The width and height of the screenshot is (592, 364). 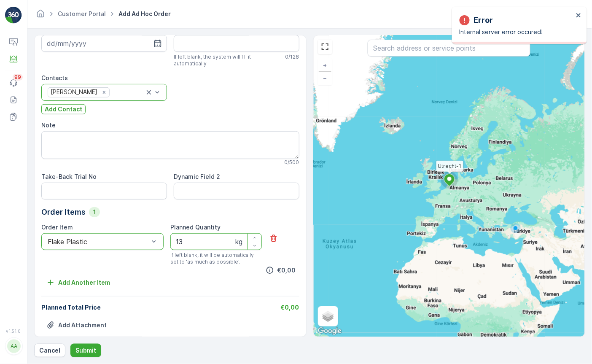 I want to click on a: Homepage, so click(x=41, y=16).